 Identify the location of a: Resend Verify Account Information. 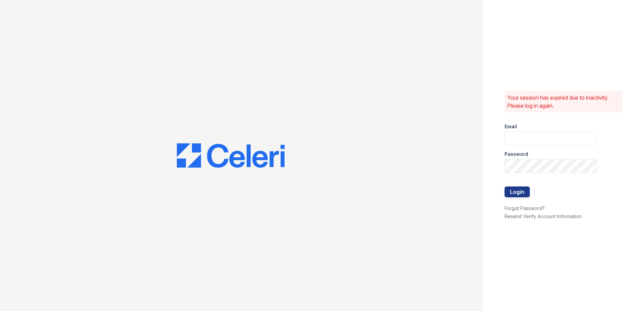
(543, 216).